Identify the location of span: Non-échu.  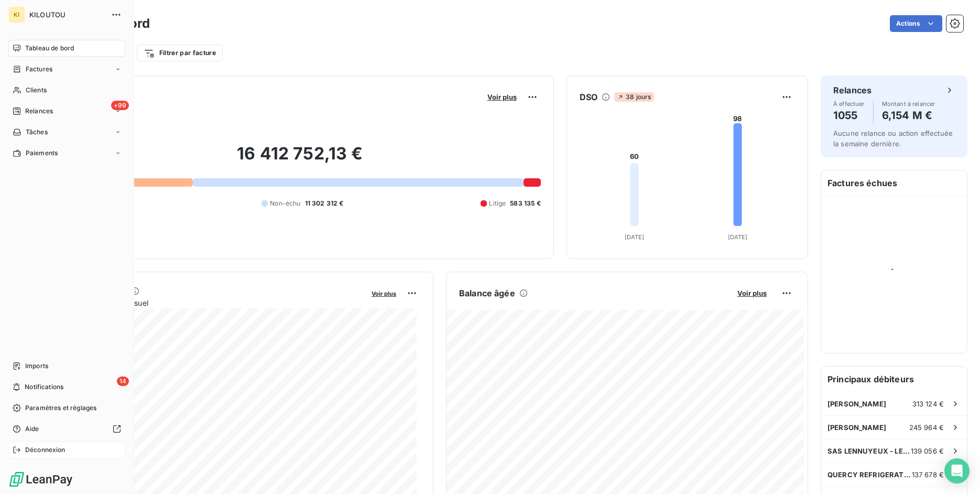
(285, 203).